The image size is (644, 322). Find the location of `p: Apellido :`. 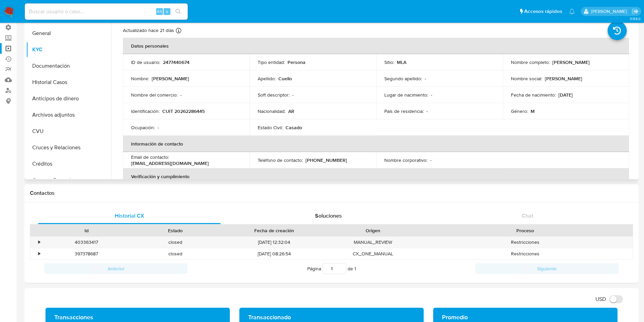

p: Apellido : is located at coordinates (267, 78).